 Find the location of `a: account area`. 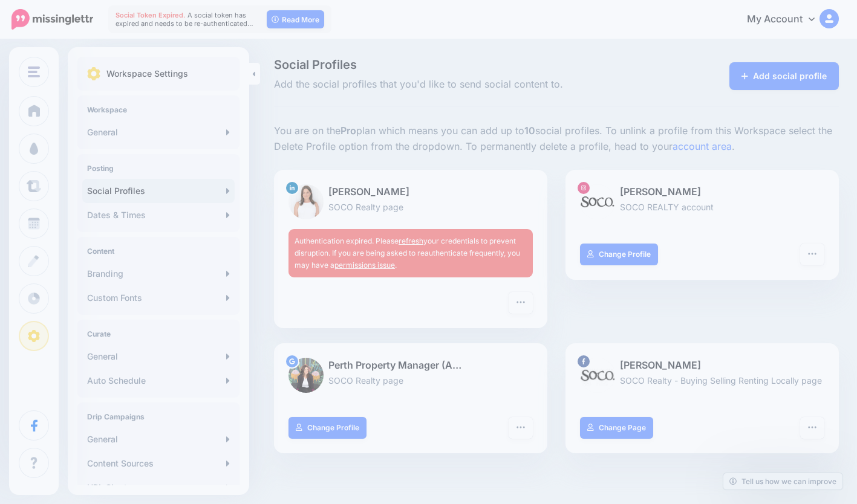

a: account area is located at coordinates (702, 146).